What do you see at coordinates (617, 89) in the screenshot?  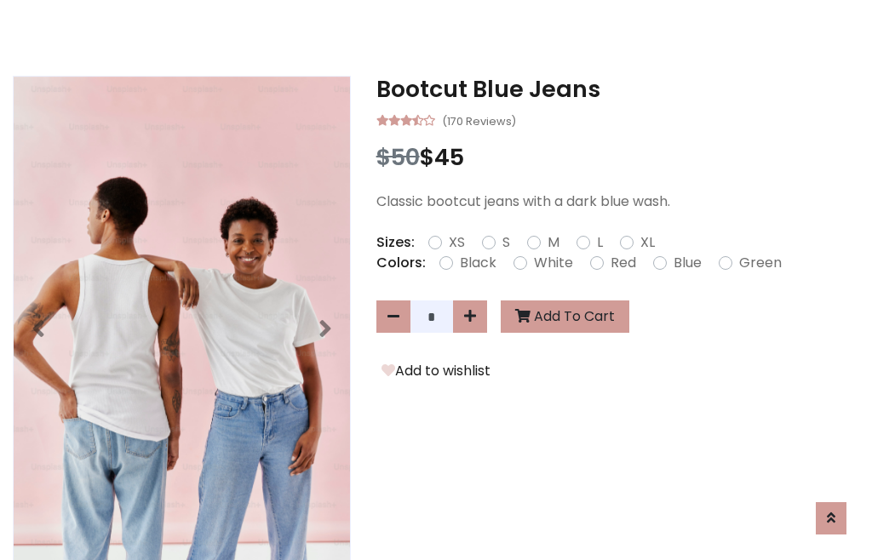 I see `h3: Bootcut Blue Jeans` at bounding box center [617, 89].